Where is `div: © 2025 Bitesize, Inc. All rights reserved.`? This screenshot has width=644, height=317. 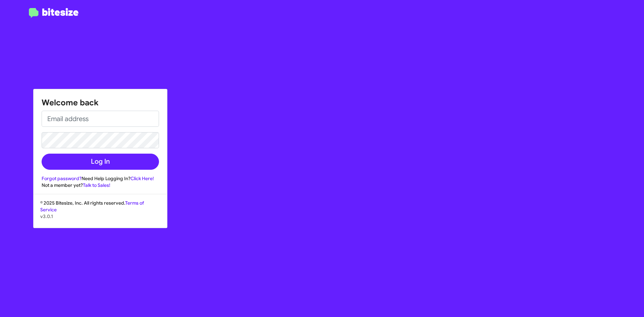 div: © 2025 Bitesize, Inc. All rights reserved. is located at coordinates (100, 213).